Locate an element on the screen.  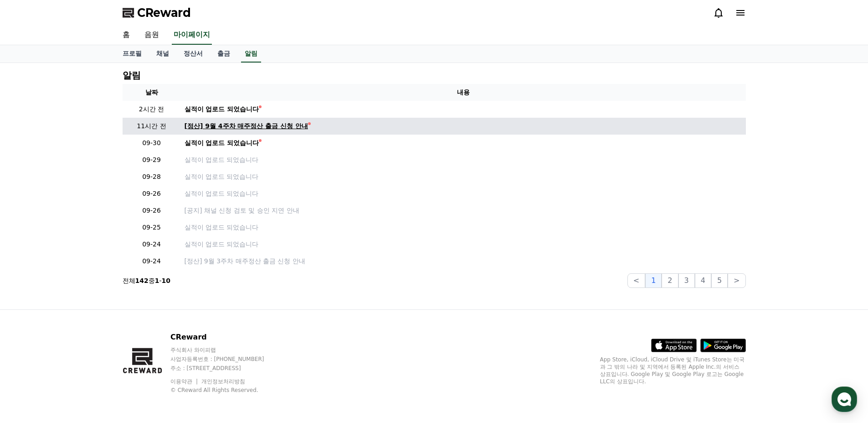
a: 정산서 is located at coordinates (193, 54).